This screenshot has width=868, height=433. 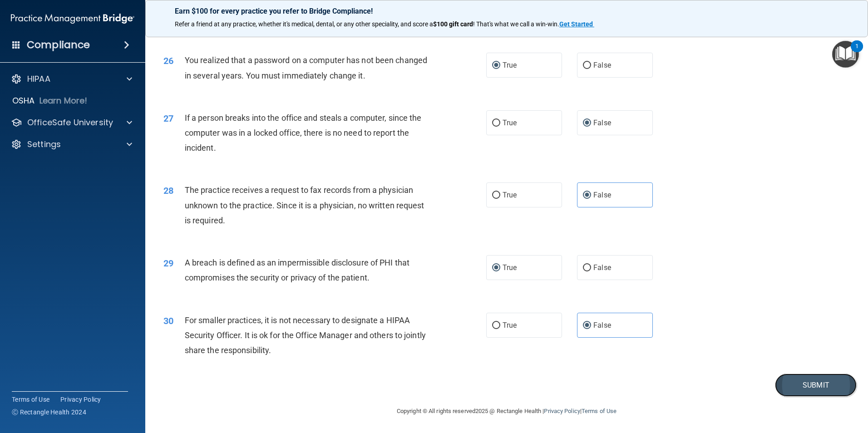 What do you see at coordinates (306, 68) in the screenshot?
I see `span: You realized that a password on a computer has not been changed in several years. You must immedi...` at bounding box center [306, 68].